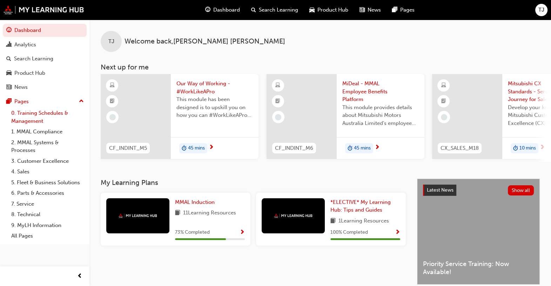  I want to click on span: *ELECTIVE* My Learning Hub: Tips and Guides, so click(361, 206).